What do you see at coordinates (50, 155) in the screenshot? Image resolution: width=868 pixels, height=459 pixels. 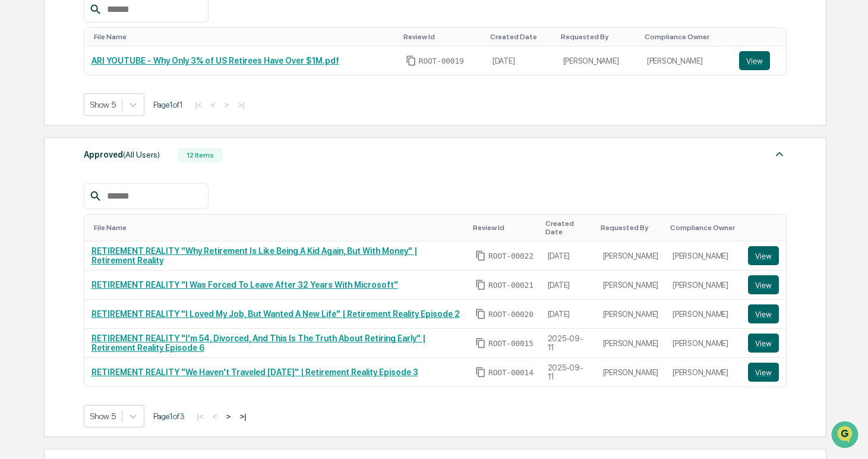 I see `span: Preclearance` at bounding box center [50, 155].